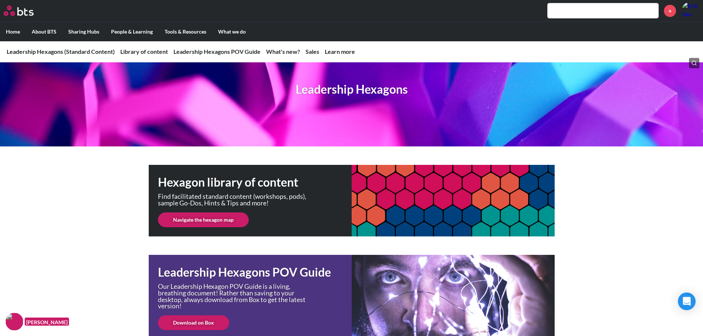 The height and width of the screenshot is (336, 703). What do you see at coordinates (283, 51) in the screenshot?
I see `a: What's new?` at bounding box center [283, 51].